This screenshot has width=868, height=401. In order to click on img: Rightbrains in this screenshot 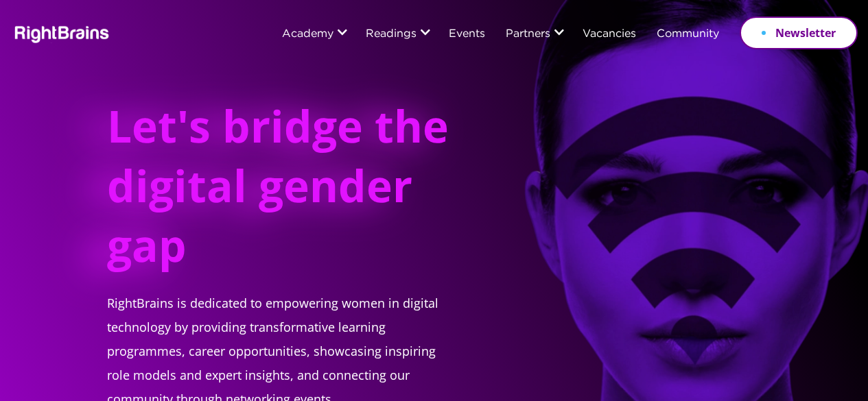, I will do `click(60, 33)`.